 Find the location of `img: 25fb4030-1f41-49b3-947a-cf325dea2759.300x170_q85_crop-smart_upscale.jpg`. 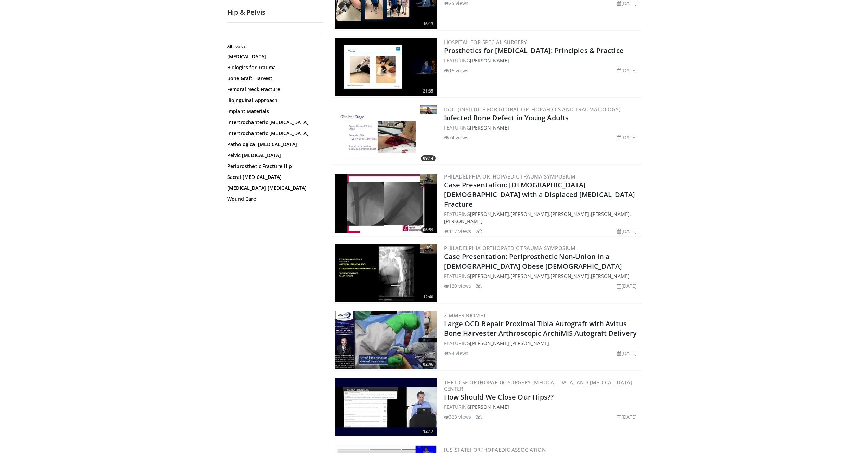

img: 25fb4030-1f41-49b3-947a-cf325dea2759.300x170_q85_crop-smart_upscale.jpg is located at coordinates (386, 272).